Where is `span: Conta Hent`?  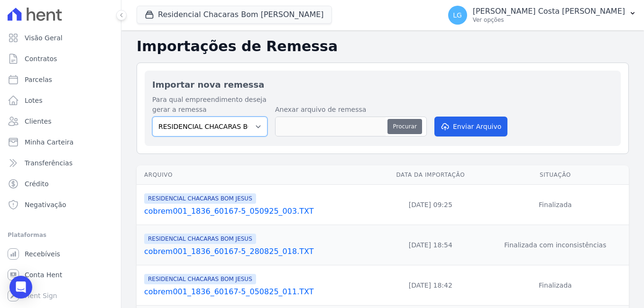
span: Conta Hent is located at coordinates (43, 275).